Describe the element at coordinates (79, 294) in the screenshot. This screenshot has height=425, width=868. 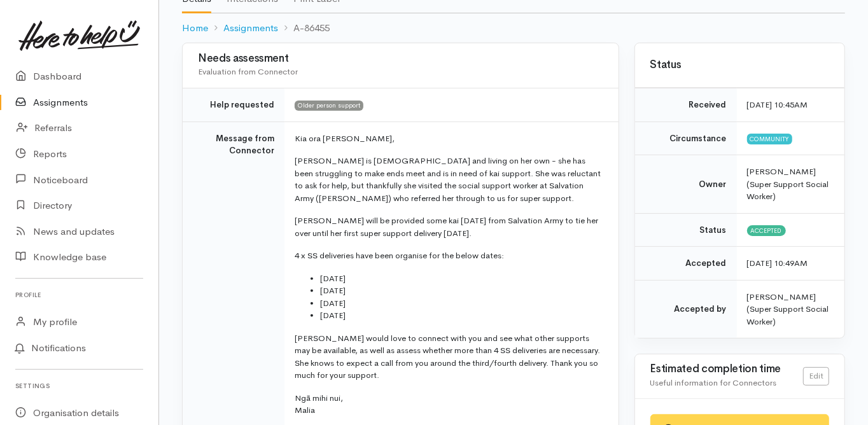
I see `h6: Profile` at that location.